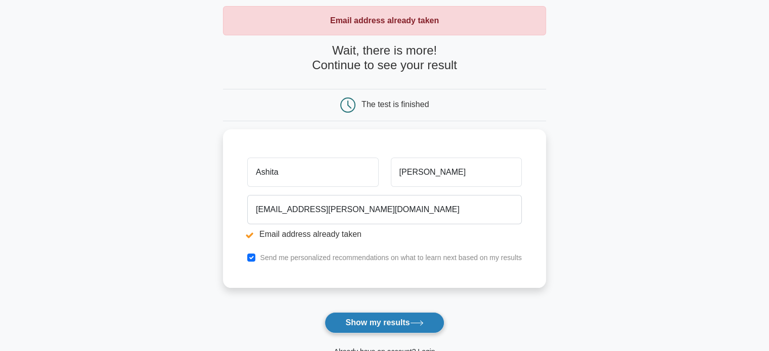 Image resolution: width=769 pixels, height=351 pixels. What do you see at coordinates (391, 258) in the screenshot?
I see `label: Send me personalized recommendations on what to learn next based on my results` at bounding box center [391, 258].